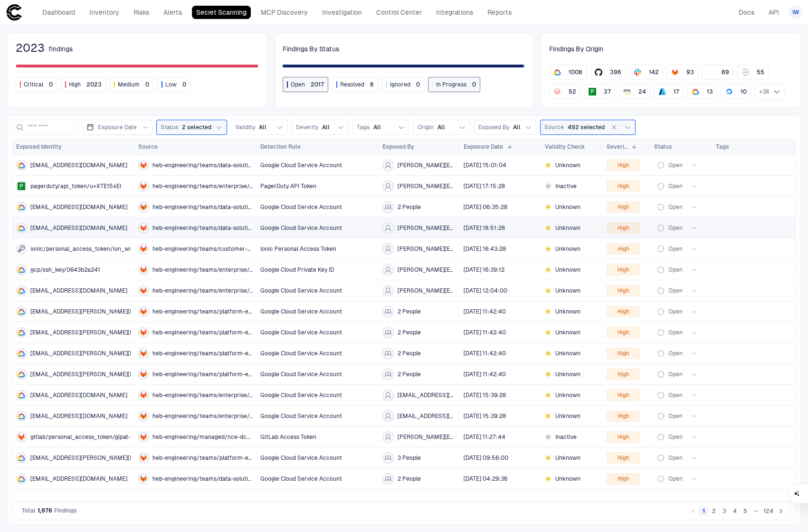 This screenshot has height=532, width=808. Describe the element at coordinates (83, 84) in the screenshot. I see `button: High2023` at that location.